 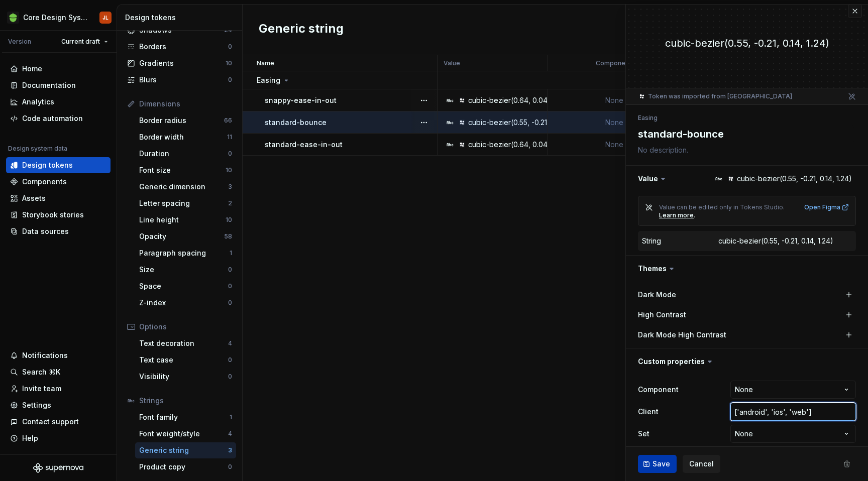 What do you see at coordinates (185, 467) in the screenshot?
I see `a: Product copy0` at bounding box center [185, 467].